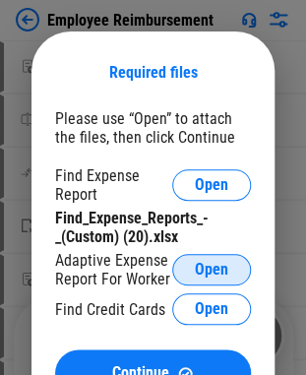  What do you see at coordinates (153, 72) in the screenshot?
I see `div: Required files` at bounding box center [153, 72].